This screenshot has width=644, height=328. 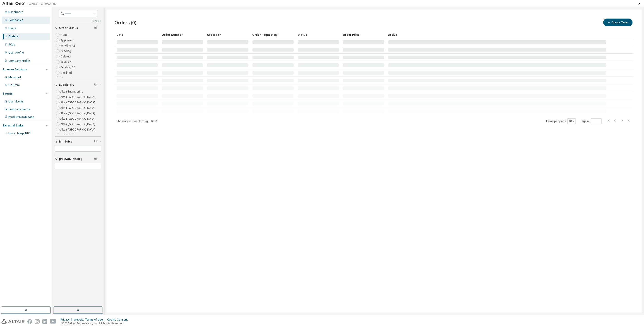 I want to click on div: Managed, so click(x=14, y=77).